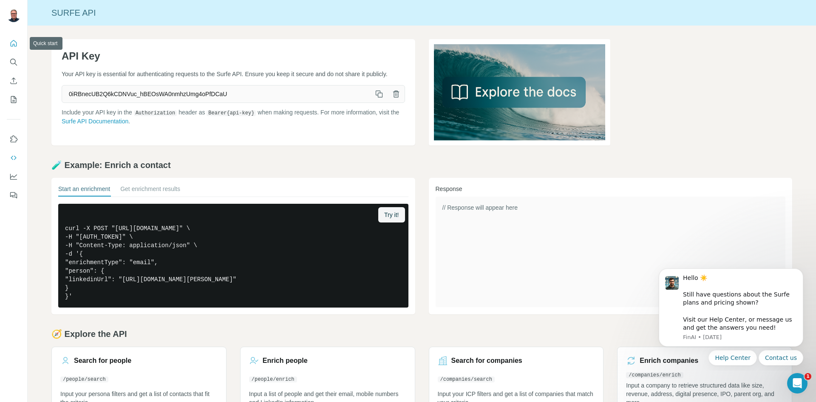 The height and width of the screenshot is (402, 816). What do you see at coordinates (422, 165) in the screenshot?
I see `h2: 🧪 Example: Enrich a contact` at bounding box center [422, 165].